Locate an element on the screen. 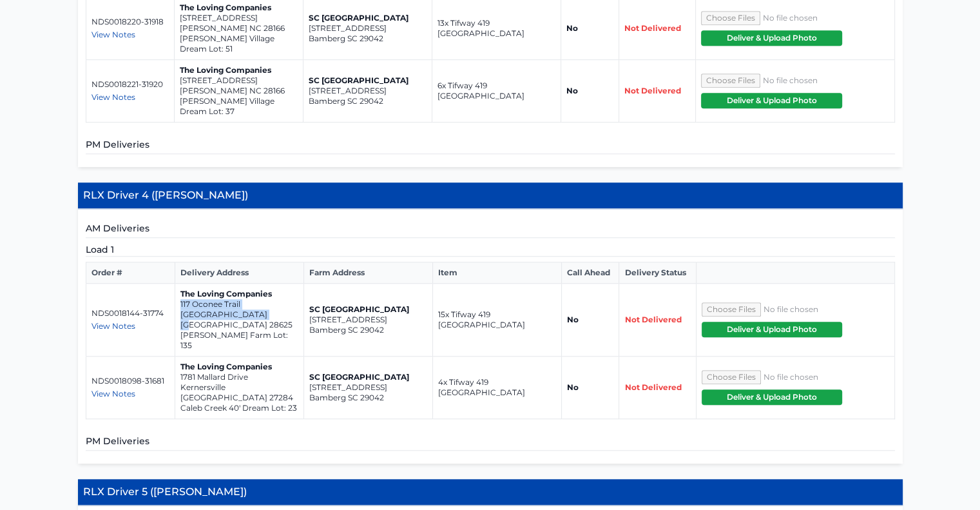 The image size is (980, 510). h5: Load 1 is located at coordinates (490, 249).